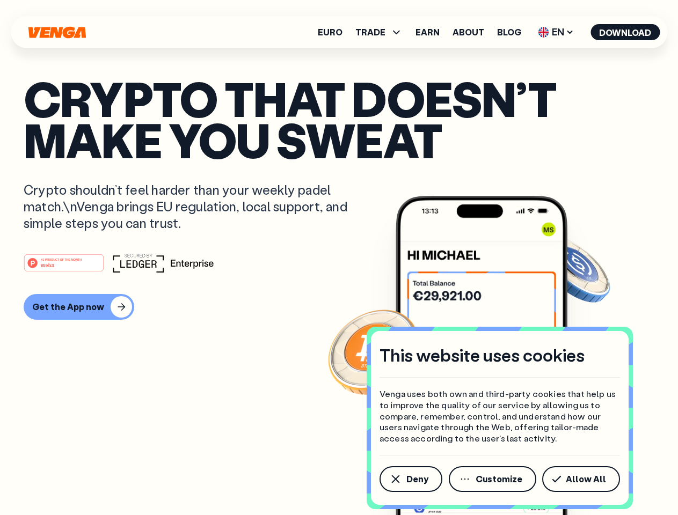 The width and height of the screenshot is (678, 515). I want to click on button: Customize, so click(492, 479).